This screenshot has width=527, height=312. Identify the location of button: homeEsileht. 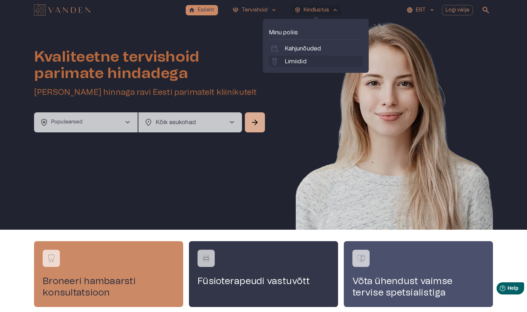
(202, 10).